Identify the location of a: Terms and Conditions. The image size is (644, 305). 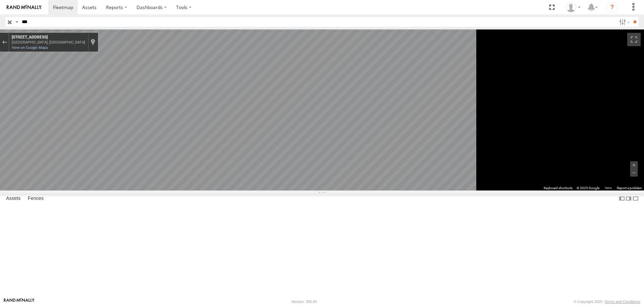
(623, 302).